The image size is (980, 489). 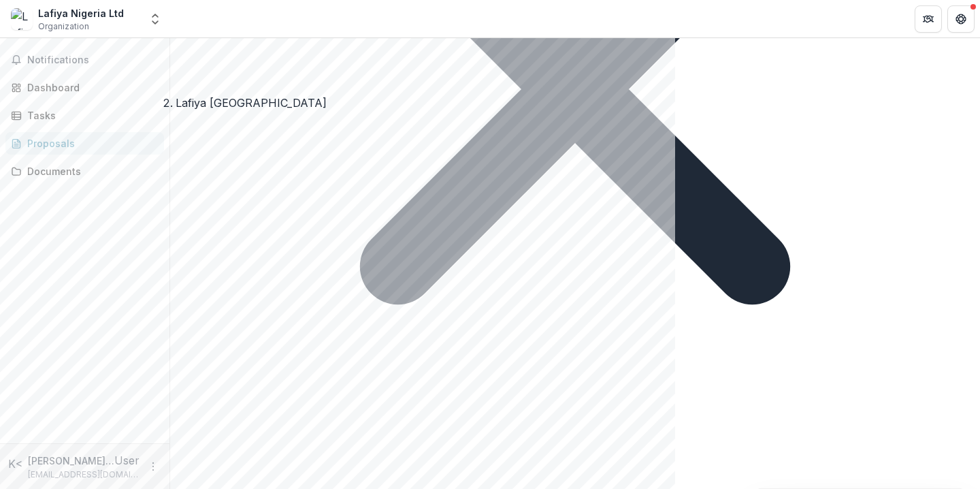 What do you see at coordinates (85, 171) in the screenshot?
I see `a: Documents` at bounding box center [85, 171].